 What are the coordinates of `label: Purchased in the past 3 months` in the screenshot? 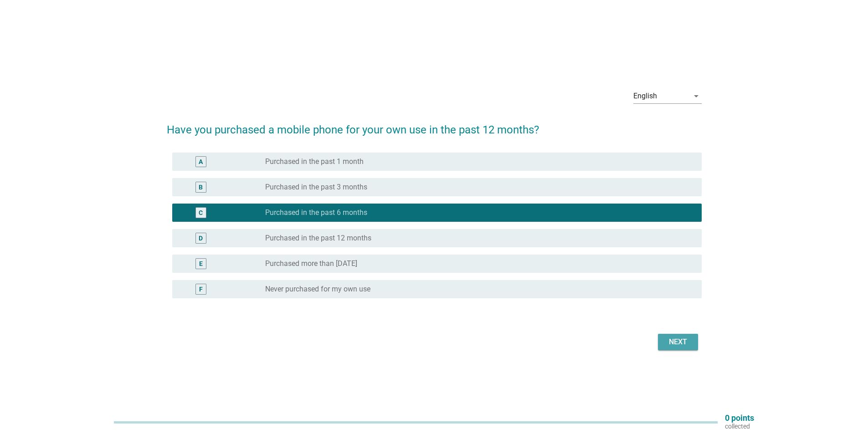 It's located at (316, 188).